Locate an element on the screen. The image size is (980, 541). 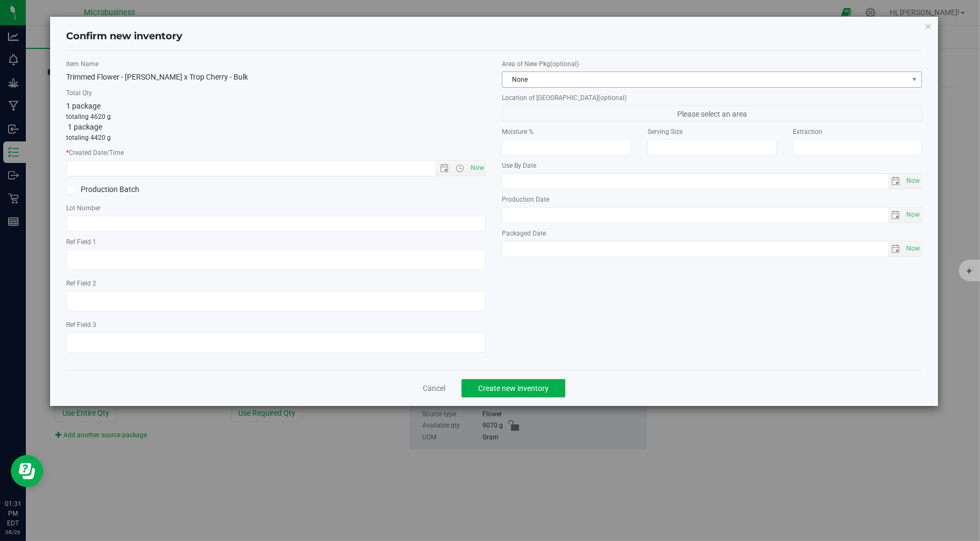
span: Please select an area is located at coordinates (712, 114).